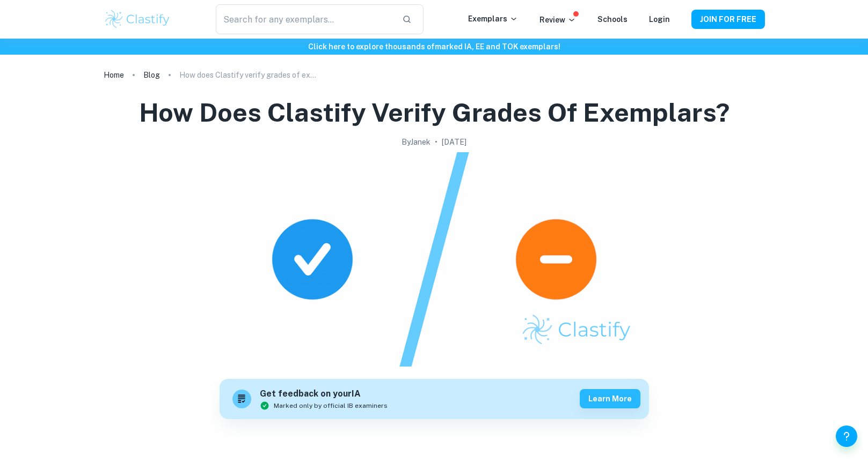 The image size is (868, 463). What do you see at coordinates (249, 75) in the screenshot?
I see `p: How does Clastify verify grades of exemplars?` at bounding box center [249, 75].